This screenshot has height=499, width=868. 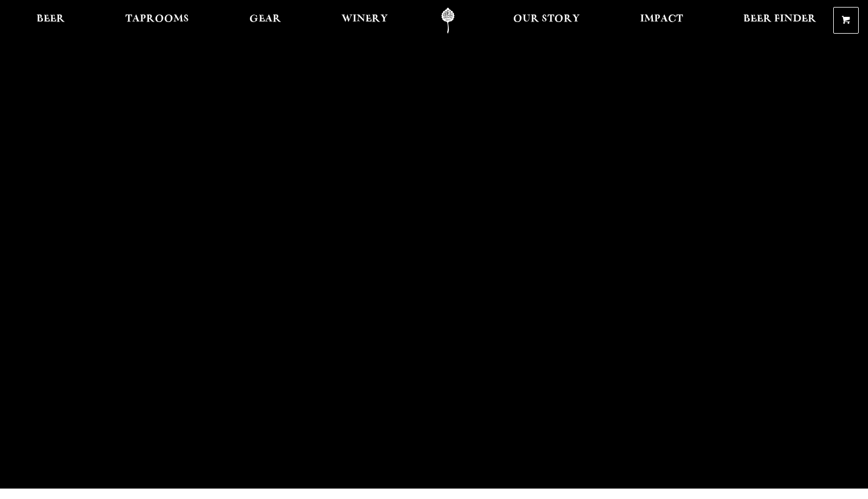 I want to click on a: Gear, so click(x=265, y=20).